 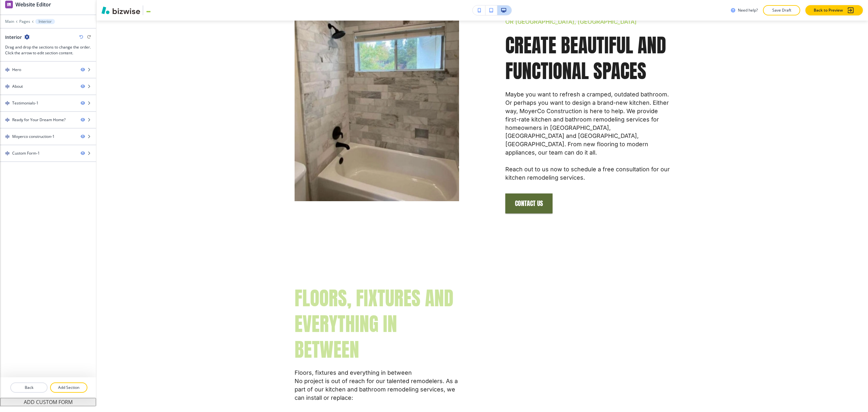 What do you see at coordinates (155, 10) in the screenshot?
I see `img: Your Logo` at bounding box center [155, 10].